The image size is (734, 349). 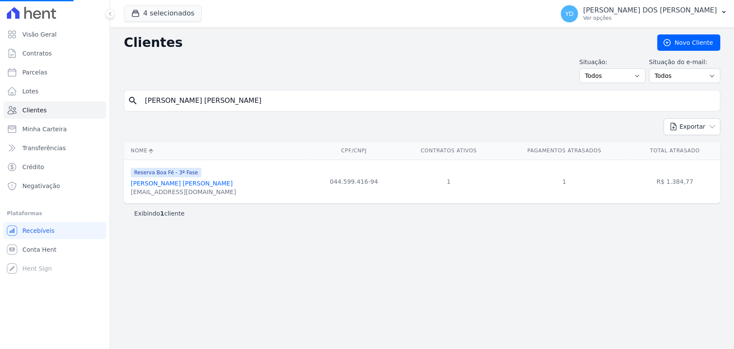 I want to click on button: Exportar, so click(x=692, y=126).